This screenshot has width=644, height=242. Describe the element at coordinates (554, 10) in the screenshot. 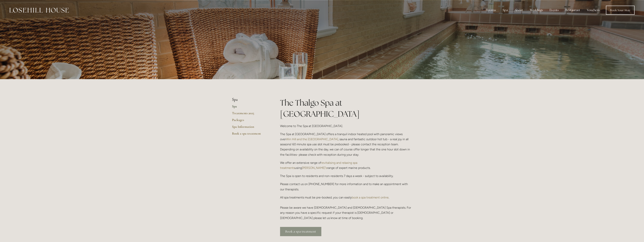

I see `div: Events` at that location.